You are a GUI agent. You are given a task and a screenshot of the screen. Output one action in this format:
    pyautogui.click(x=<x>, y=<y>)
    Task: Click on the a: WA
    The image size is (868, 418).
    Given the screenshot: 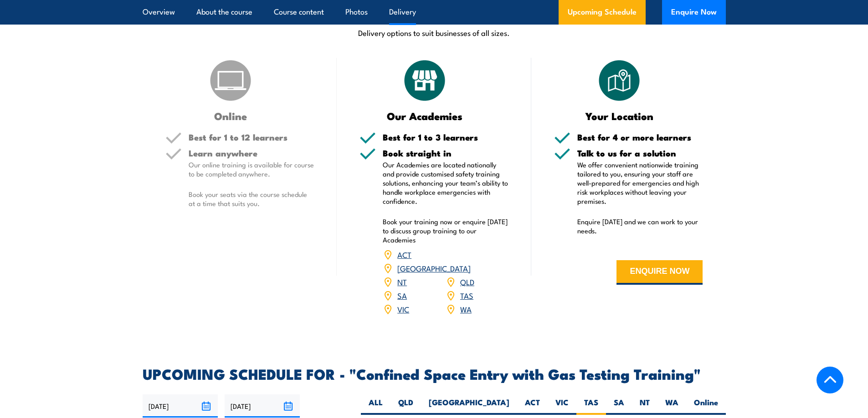 What is the action you would take?
    pyautogui.click(x=465, y=309)
    